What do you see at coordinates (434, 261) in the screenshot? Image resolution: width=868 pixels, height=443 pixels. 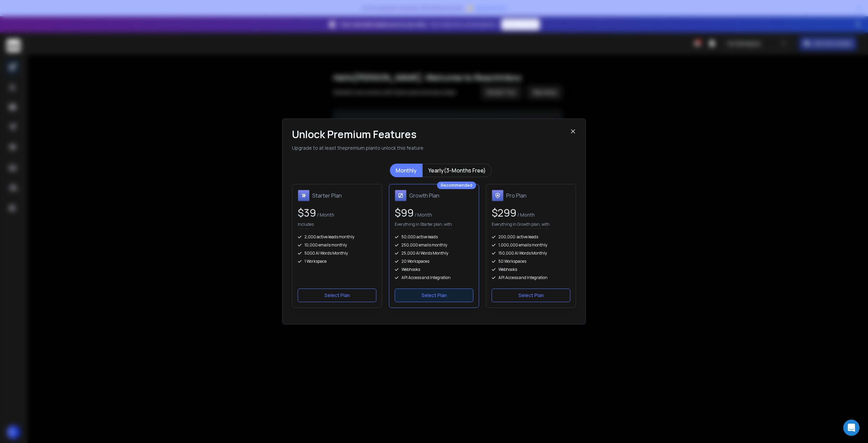 I see `div: 20 Workspaces` at bounding box center [434, 261].